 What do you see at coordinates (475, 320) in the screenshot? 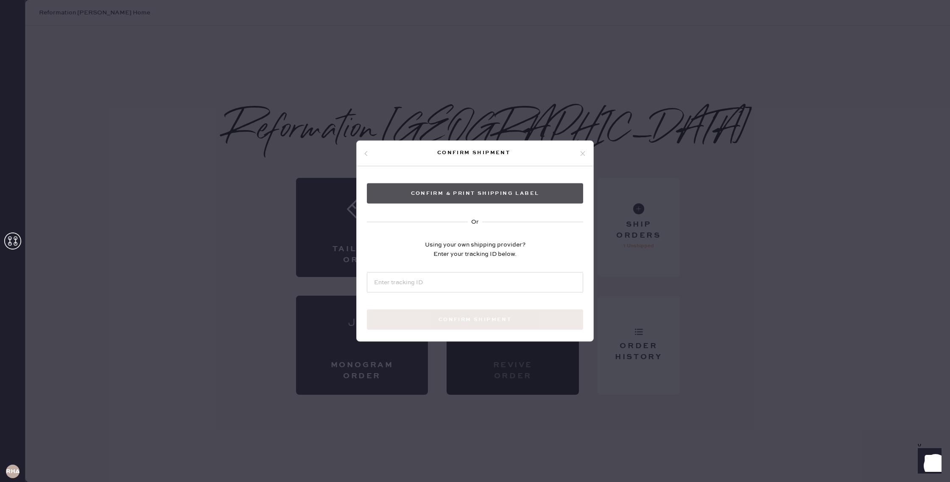
I see `button: Confirm shipment` at bounding box center [475, 320].